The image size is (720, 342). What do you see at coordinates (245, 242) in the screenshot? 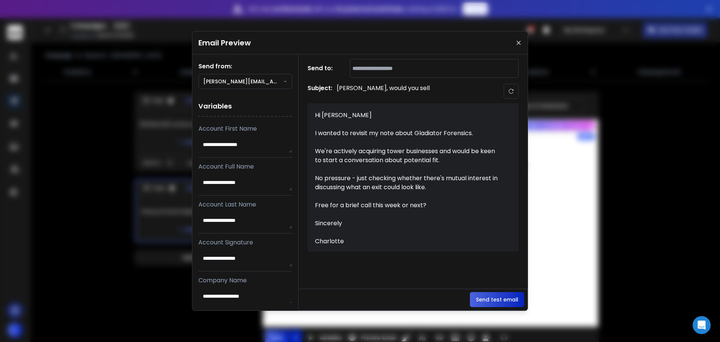
I see `p: Account Signature` at bounding box center [245, 242].